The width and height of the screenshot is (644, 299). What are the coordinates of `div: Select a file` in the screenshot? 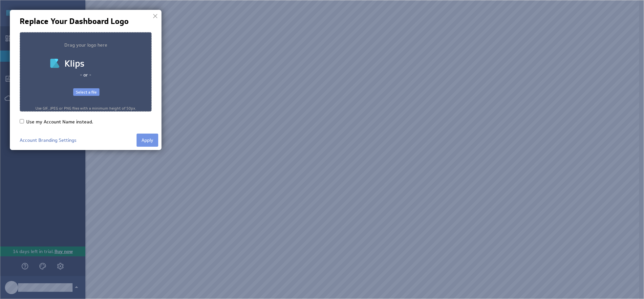 It's located at (86, 92).